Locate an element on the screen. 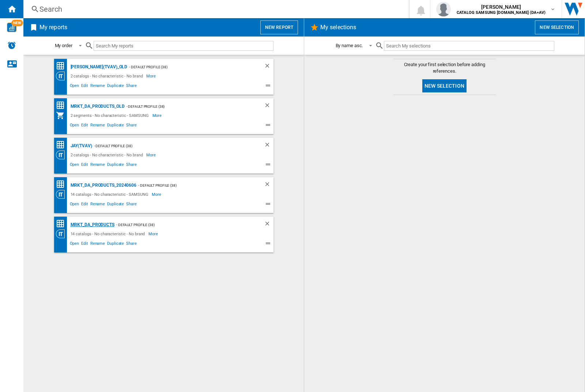 Image resolution: width=585 pixels, height=392 pixels. div: 2 segments - No characteristic - SAMSUNG is located at coordinates (110, 115).